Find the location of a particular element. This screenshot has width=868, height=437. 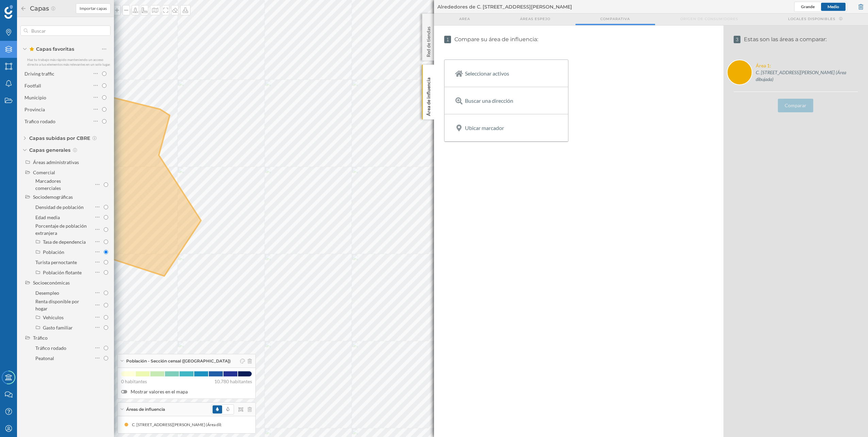

h4: Estas son las áreas a comparar: is located at coordinates (785, 40).